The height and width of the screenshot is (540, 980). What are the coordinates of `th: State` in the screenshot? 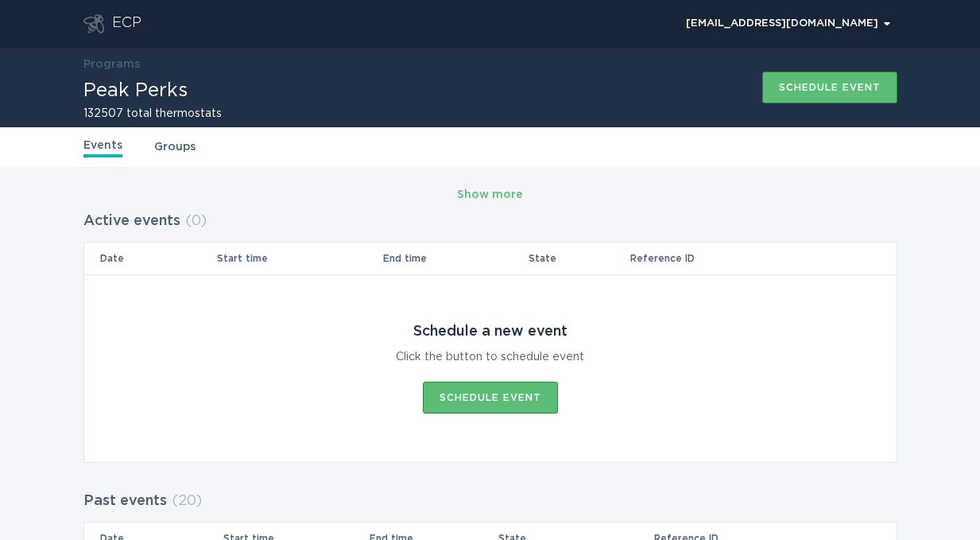 It's located at (578, 259).